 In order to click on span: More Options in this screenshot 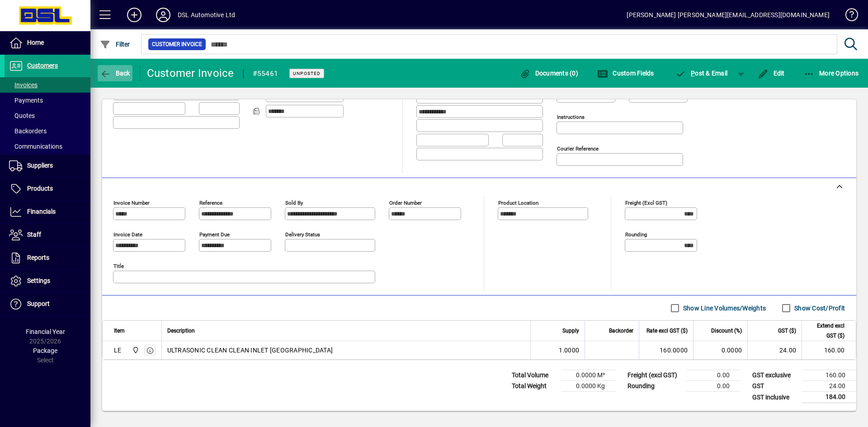, I will do `click(832, 73)`.